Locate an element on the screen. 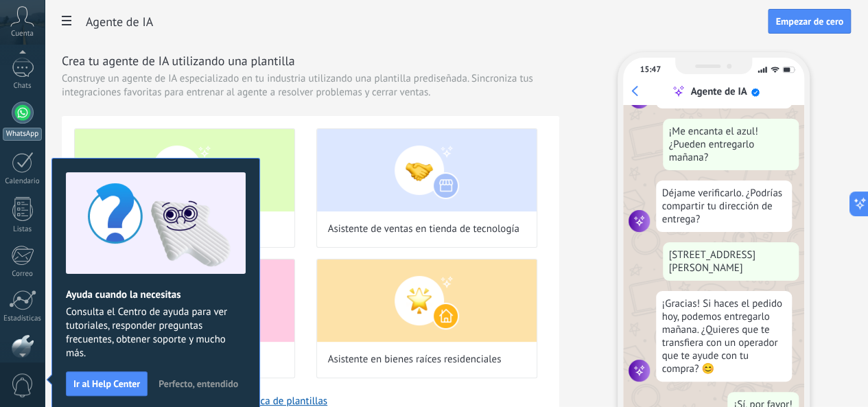 The width and height of the screenshot is (868, 407). div: ¡Me encanta el azul! ¿Pueden entregarlo mañana? is located at coordinates (731, 144).